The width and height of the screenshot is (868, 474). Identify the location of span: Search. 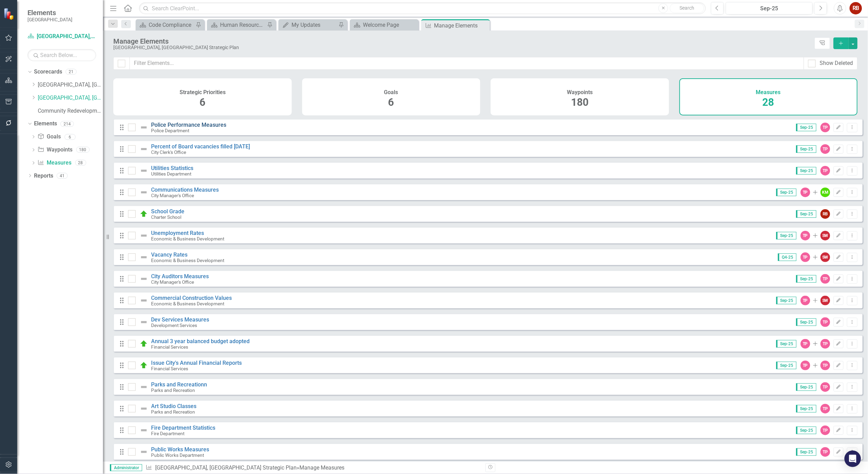
(687, 7).